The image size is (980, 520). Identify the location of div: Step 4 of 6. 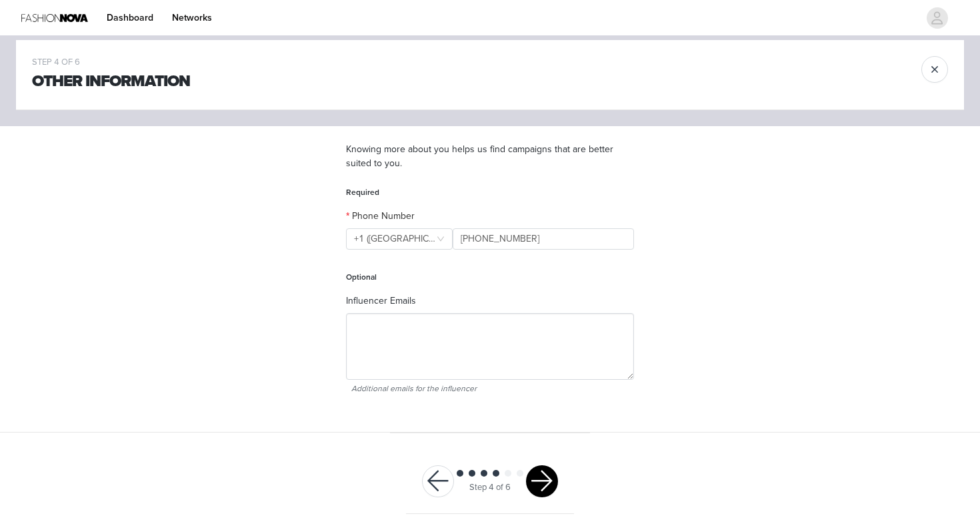
(490, 488).